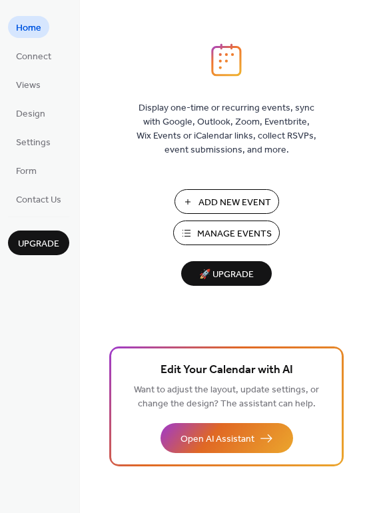 The image size is (373, 513). What do you see at coordinates (227, 60) in the screenshot?
I see `img: logo_icon.svg` at bounding box center [227, 60].